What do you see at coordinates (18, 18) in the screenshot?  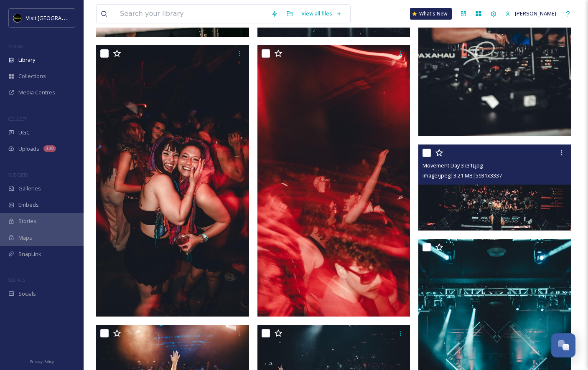 I see `img: VISIT%20DETROIT%20LOGO%20-%20BLACK%20BACKGROUND.png` at bounding box center [18, 18].